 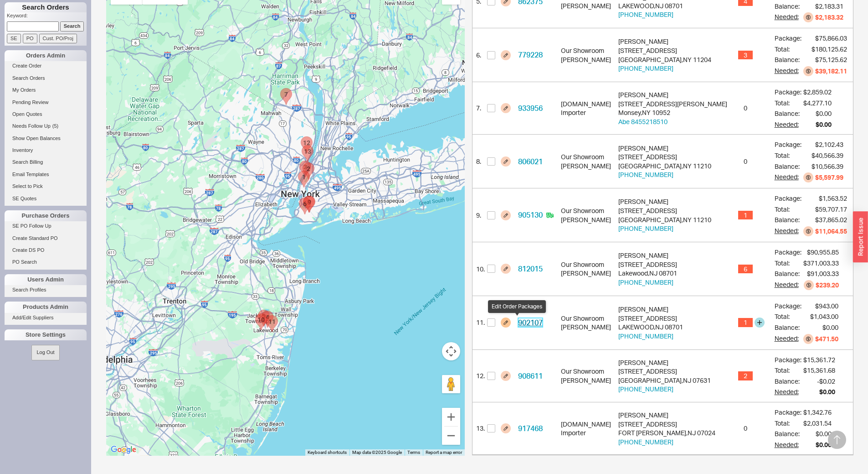 What do you see at coordinates (305, 169) in the screenshot?
I see `div: 800270 - 211 West 84th Street` at bounding box center [305, 169].